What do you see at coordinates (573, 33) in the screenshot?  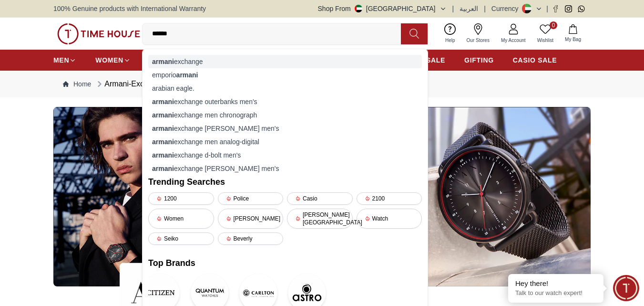 I see `button: My Bag` at bounding box center [573, 33].